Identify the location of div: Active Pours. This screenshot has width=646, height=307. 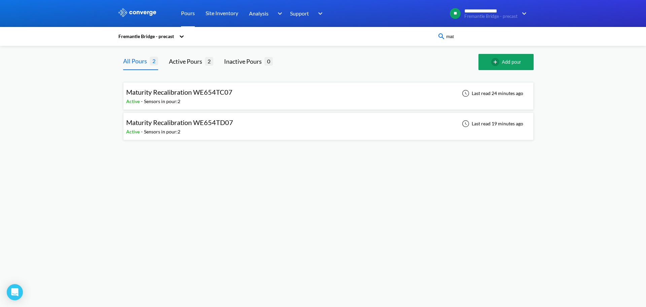
(187, 61).